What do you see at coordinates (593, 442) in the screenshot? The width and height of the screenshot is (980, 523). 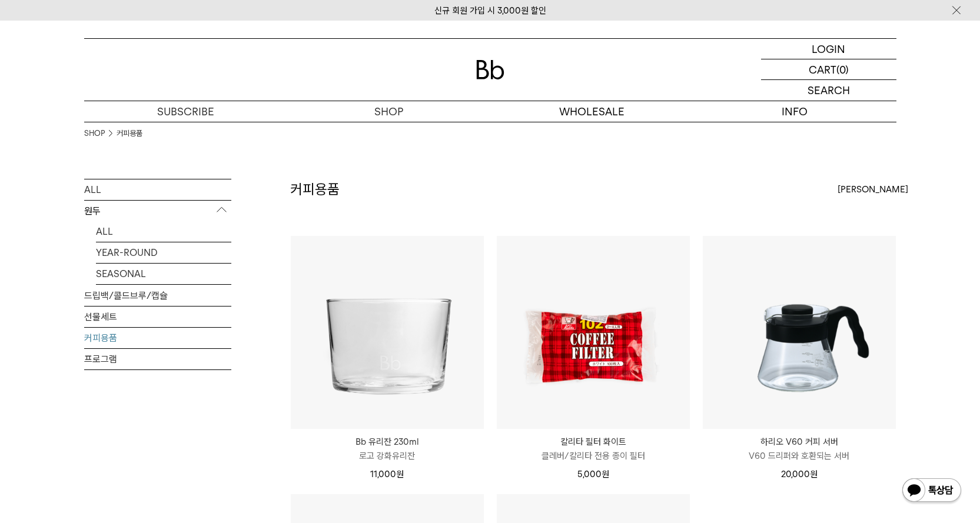 I see `p: 칼리타 필터 화이트` at bounding box center [593, 442].